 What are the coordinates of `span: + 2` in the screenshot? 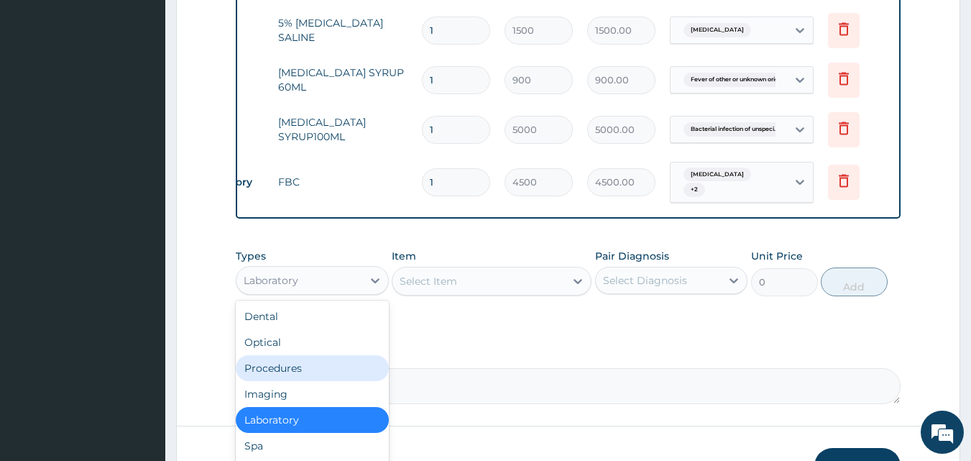 It's located at (694, 190).